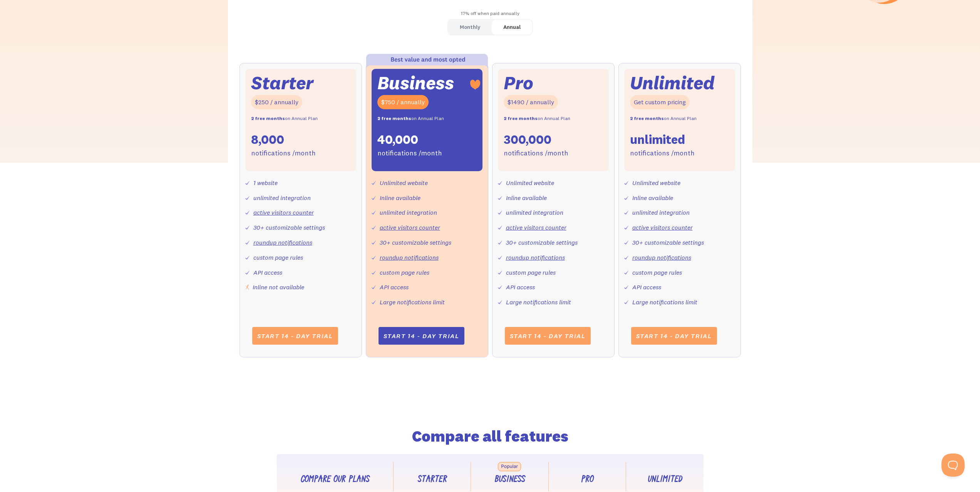 This screenshot has width=980, height=492. I want to click on div: 17% off when paid annually, so click(490, 13).